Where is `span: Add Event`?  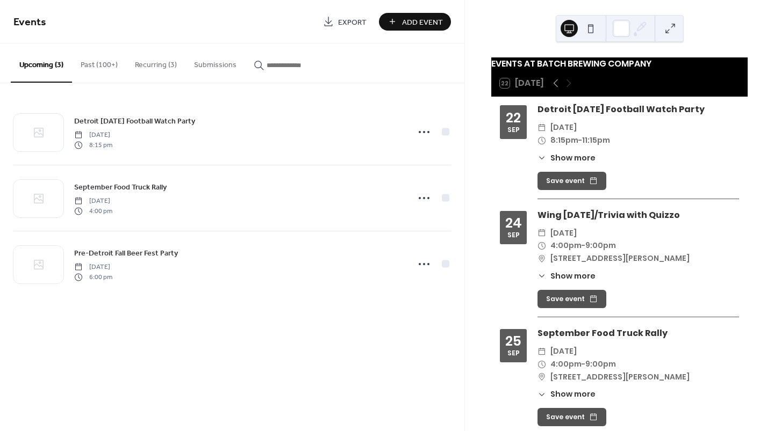 span: Add Event is located at coordinates (422, 22).